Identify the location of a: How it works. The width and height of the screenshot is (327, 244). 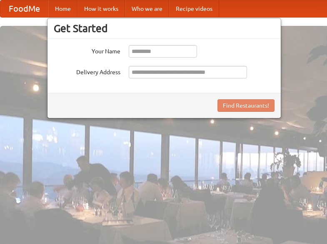
(101, 9).